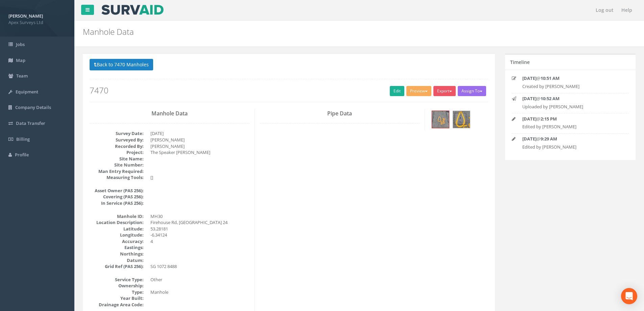 The width and height of the screenshot is (644, 311). Describe the element at coordinates (117, 165) in the screenshot. I see `dt: Site Number:` at that location.